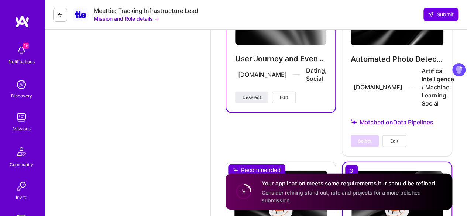  What do you see at coordinates (146, 11) in the screenshot?
I see `div: Meettie: Tracking Infrastructure Lead` at bounding box center [146, 11].